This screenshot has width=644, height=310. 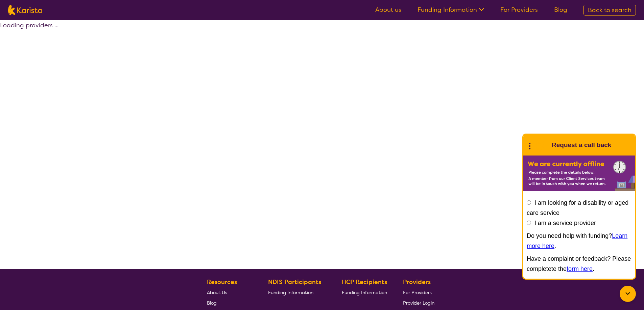 I want to click on a: Back to search, so click(x=609, y=10).